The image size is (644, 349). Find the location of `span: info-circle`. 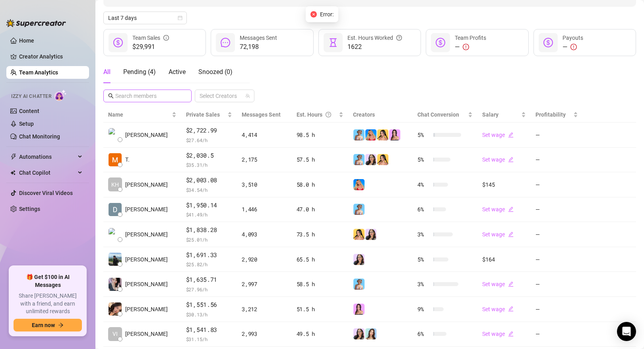

span: info-circle is located at coordinates (166, 38).